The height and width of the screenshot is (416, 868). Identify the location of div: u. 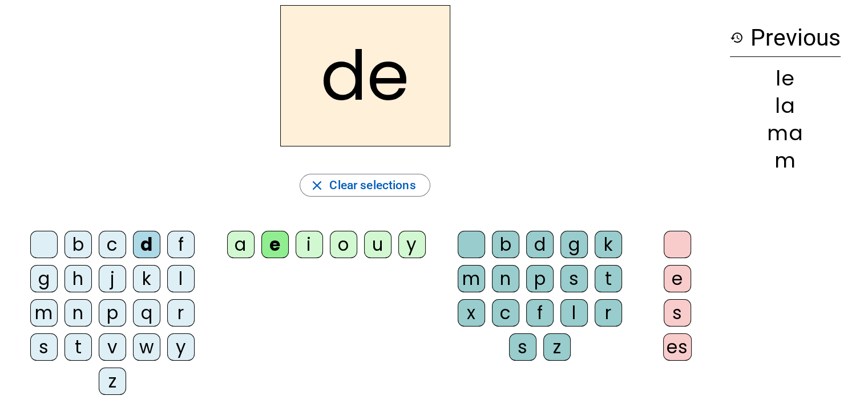
(378, 245).